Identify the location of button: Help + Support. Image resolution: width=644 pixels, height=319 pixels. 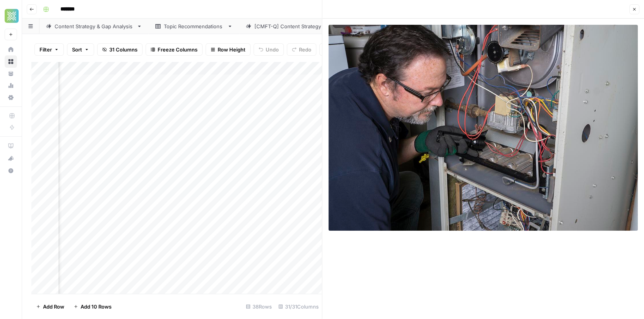
(11, 171).